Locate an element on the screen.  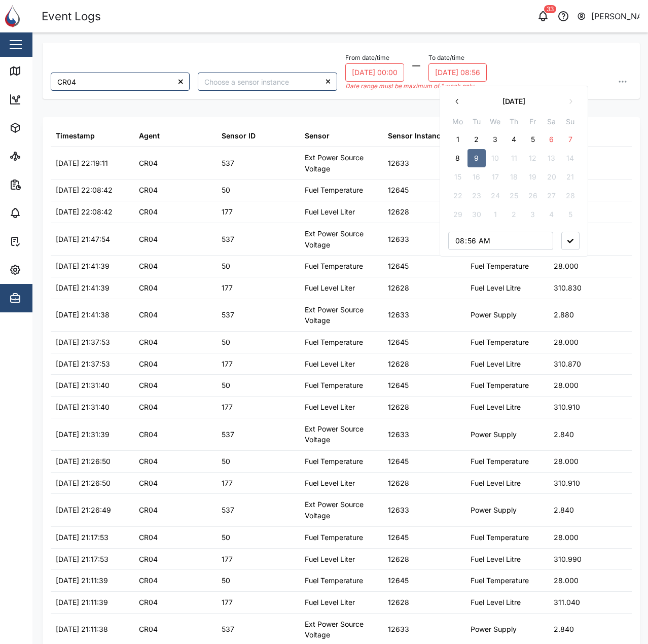
div: Dashboard is located at coordinates (50, 100).